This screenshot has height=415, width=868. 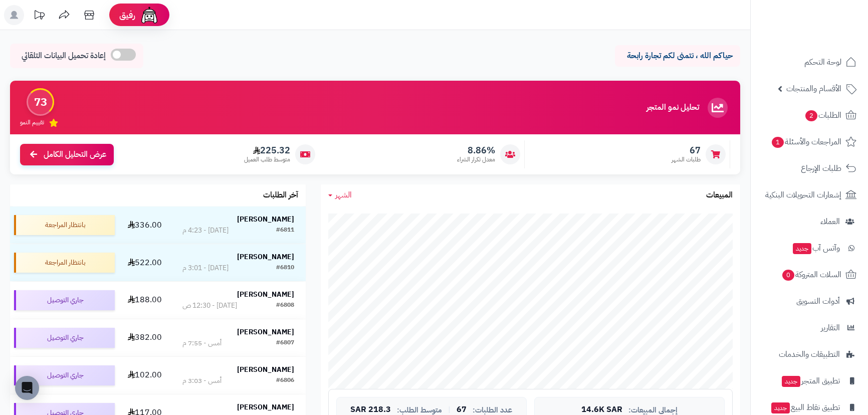 I want to click on span: معدل تكرار الشراء, so click(x=476, y=159).